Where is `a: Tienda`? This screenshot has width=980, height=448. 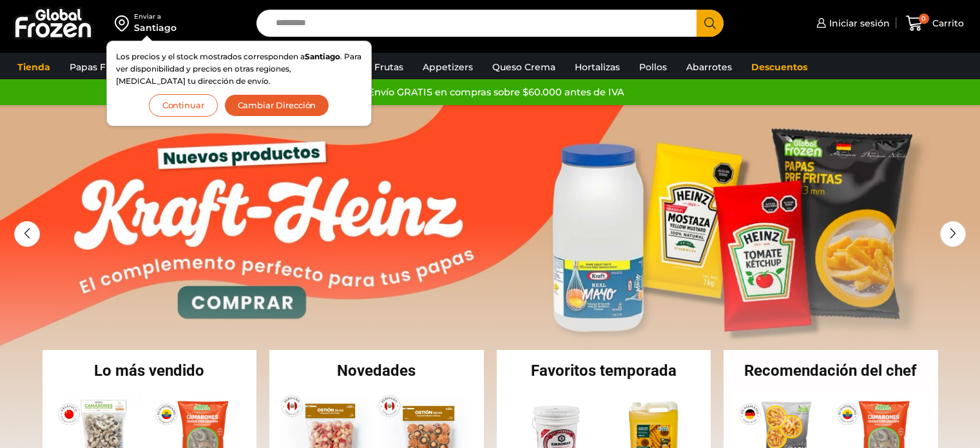
a: Tienda is located at coordinates (33, 67).